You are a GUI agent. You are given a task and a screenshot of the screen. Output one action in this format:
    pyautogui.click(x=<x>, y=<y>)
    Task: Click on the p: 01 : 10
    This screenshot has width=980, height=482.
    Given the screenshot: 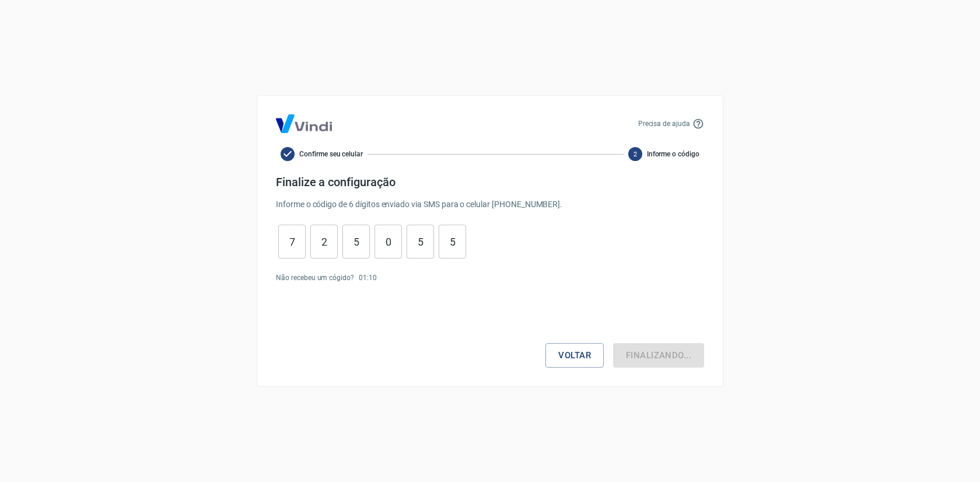 What is the action you would take?
    pyautogui.click(x=367, y=278)
    